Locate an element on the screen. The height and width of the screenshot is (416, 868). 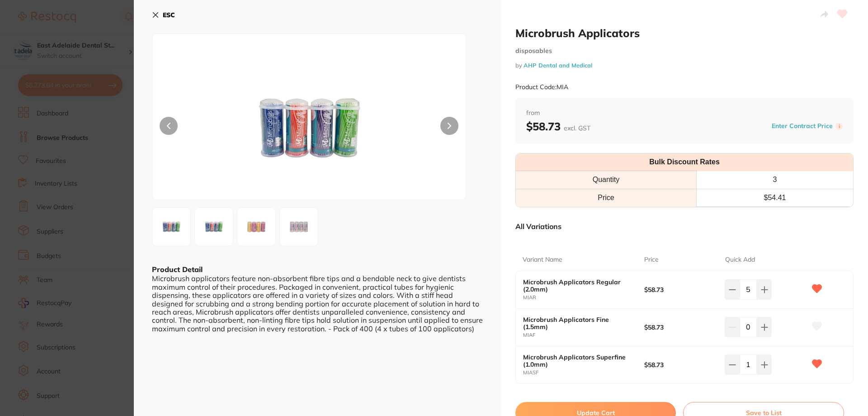
b: Microbrush Applicators Superfine (1.0mm) is located at coordinates (577, 361).